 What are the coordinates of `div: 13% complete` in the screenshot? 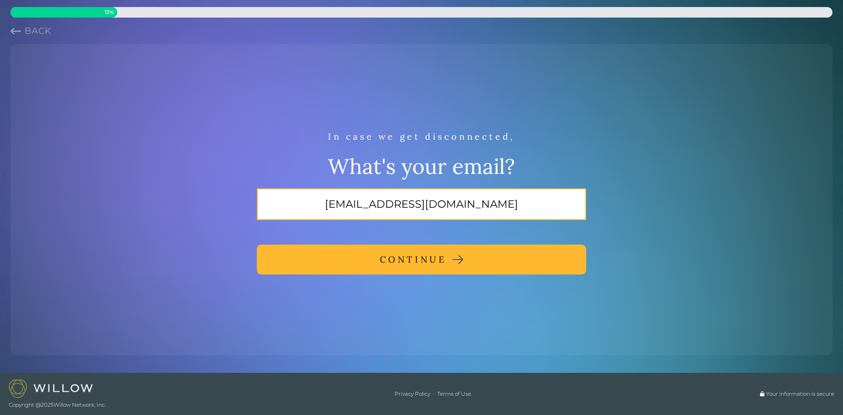 It's located at (64, 12).